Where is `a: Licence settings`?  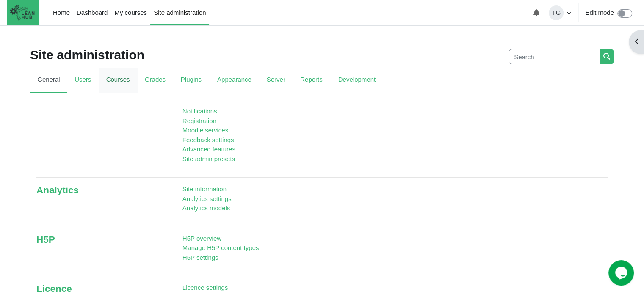
a: Licence settings is located at coordinates (206, 287).